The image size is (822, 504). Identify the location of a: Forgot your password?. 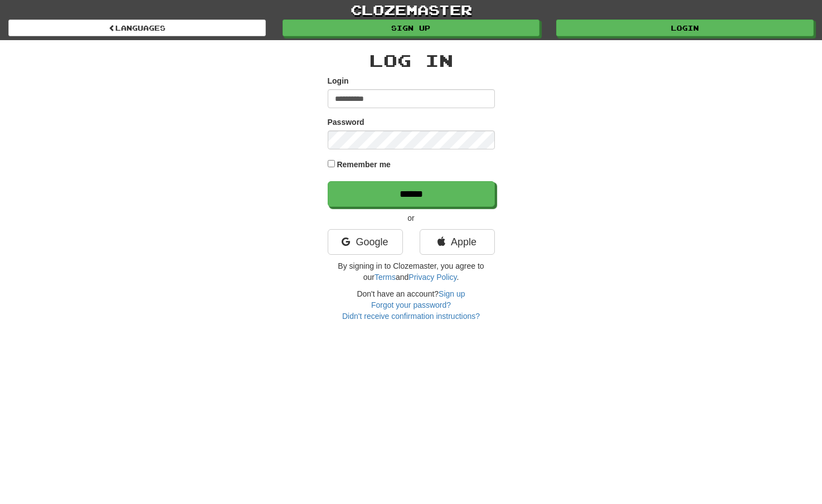
(411, 305).